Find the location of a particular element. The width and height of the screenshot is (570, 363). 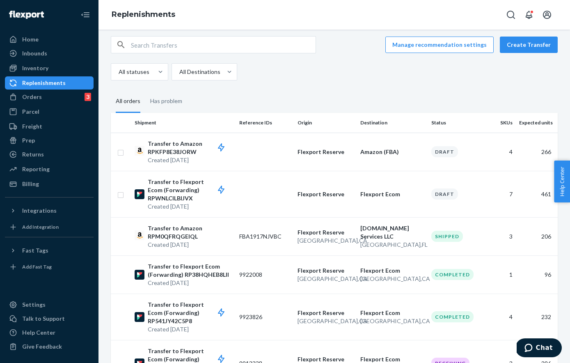

a: Home is located at coordinates (49, 39).